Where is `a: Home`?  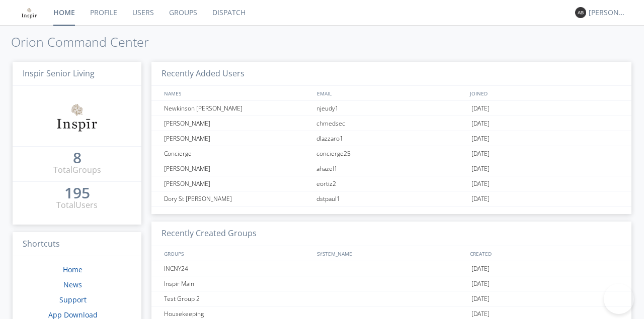
a: Home is located at coordinates (72, 270).